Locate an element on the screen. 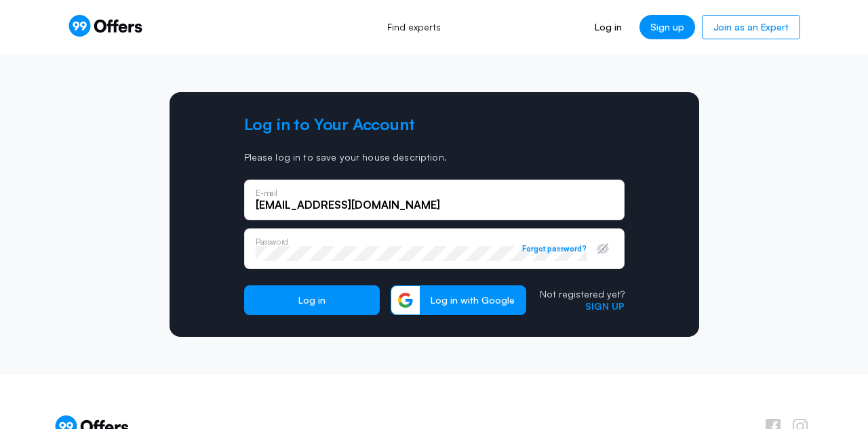 This screenshot has width=868, height=429. p: Password is located at coordinates (272, 241).